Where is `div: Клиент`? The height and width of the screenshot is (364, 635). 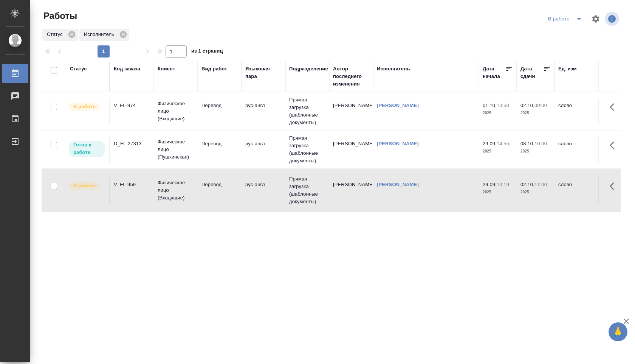
div: Клиент is located at coordinates (166, 69).